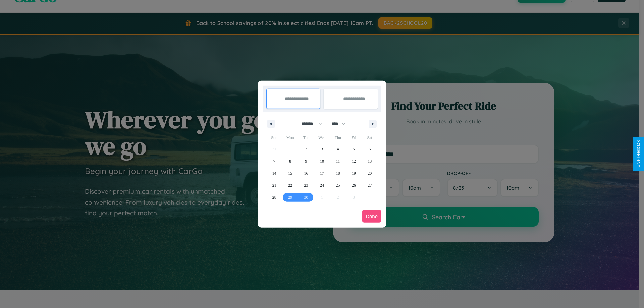 The height and width of the screenshot is (308, 644). Describe the element at coordinates (274, 198) in the screenshot. I see `button: 28` at that location.